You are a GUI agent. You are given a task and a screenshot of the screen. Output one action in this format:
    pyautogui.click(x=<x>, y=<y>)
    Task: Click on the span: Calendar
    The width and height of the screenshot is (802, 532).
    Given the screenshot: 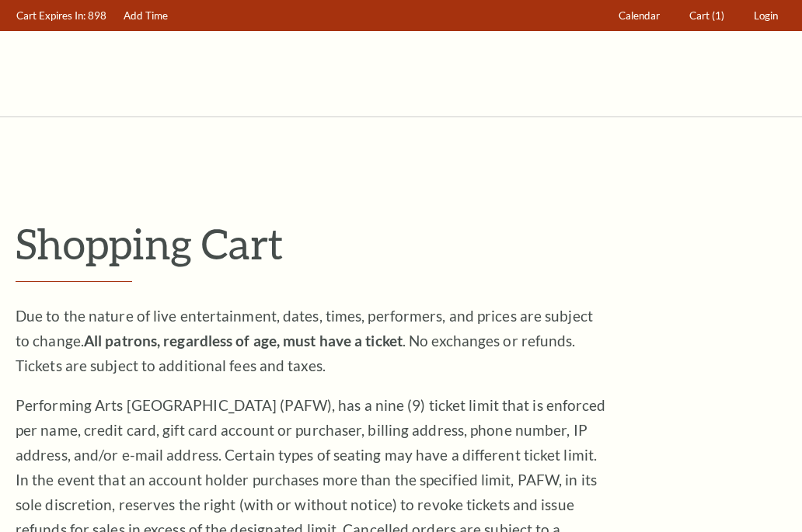 What is the action you would take?
    pyautogui.click(x=639, y=15)
    